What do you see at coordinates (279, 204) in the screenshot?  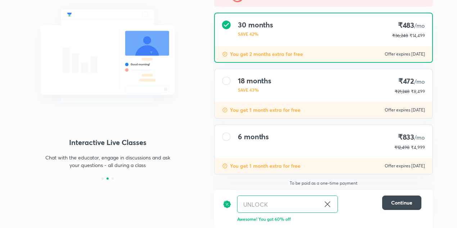 I see `input: Have a referral code?` at bounding box center [279, 204].